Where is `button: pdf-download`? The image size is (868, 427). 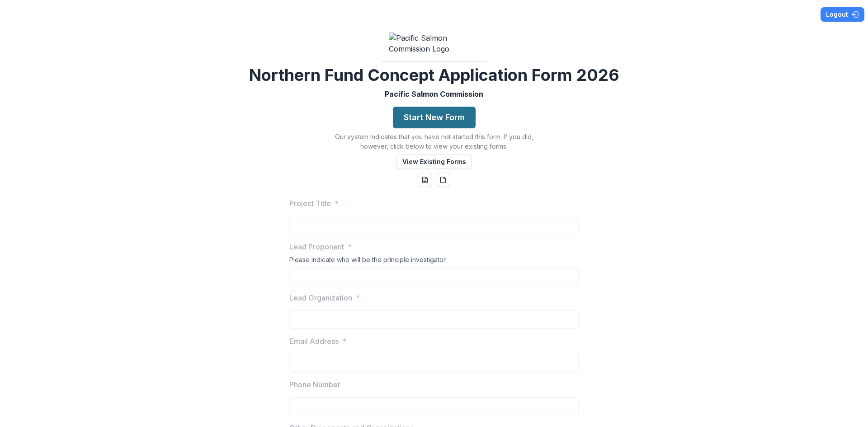 button: pdf-download is located at coordinates (443, 180).